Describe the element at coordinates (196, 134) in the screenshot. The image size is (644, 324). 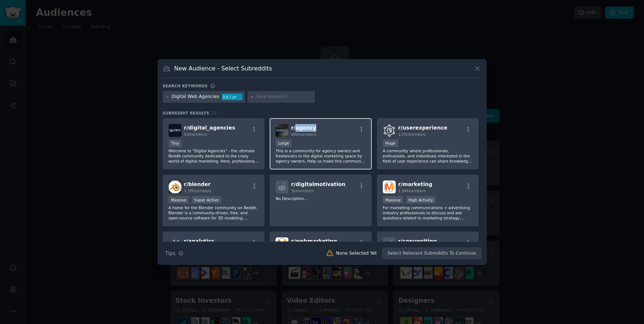
I see `span: 43 members` at that location.